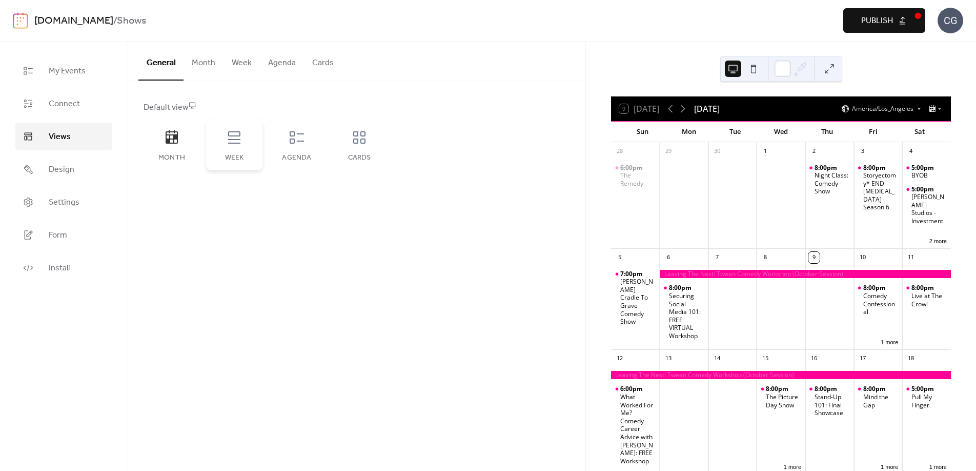 This screenshot has height=471, width=976. I want to click on button: Publish, so click(885, 21).